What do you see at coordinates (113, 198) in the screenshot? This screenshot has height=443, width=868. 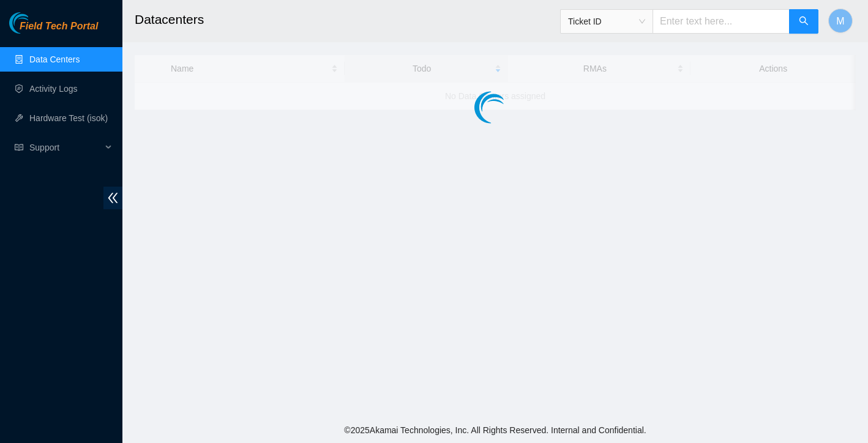 I see `span: double-left` at bounding box center [113, 198].